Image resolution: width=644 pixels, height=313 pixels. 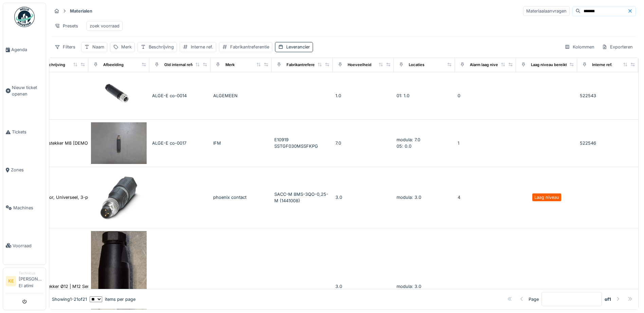 What do you see at coordinates (546, 11) in the screenshot?
I see `div: Materiaalaanvragen` at bounding box center [546, 11].